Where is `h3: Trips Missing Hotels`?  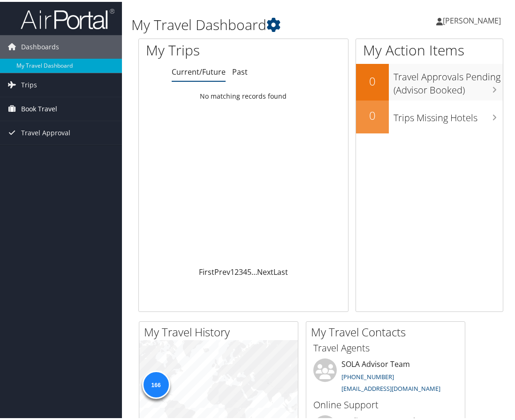 h3: Trips Missing Hotels is located at coordinates (448, 114).